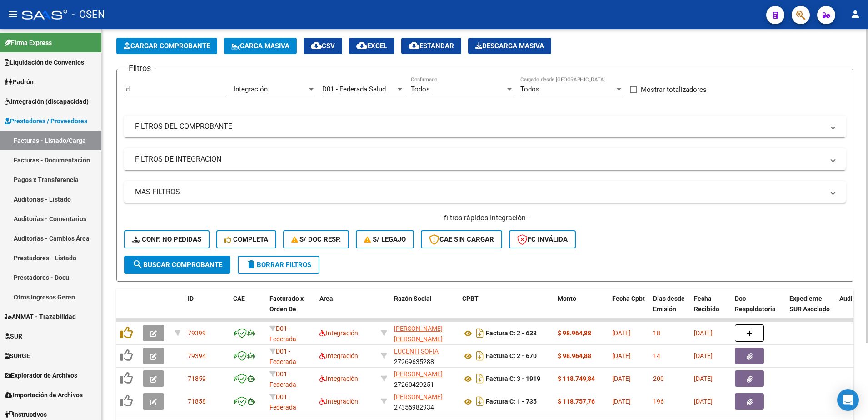 Image resolution: width=868 pixels, height=420 pixels. I want to click on button: Carga Masiva, so click(260, 46).